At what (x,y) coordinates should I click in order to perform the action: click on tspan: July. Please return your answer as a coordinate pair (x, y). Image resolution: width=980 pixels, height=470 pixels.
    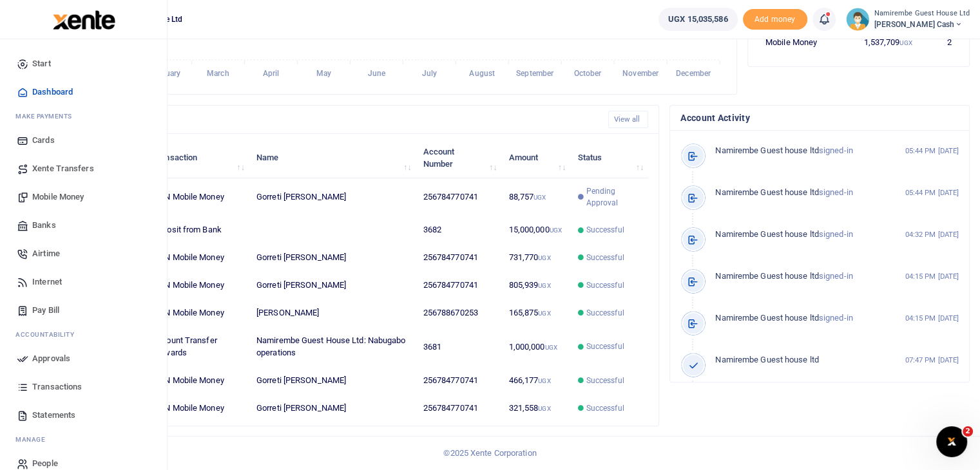
    Looking at the image, I should click on (428, 73).